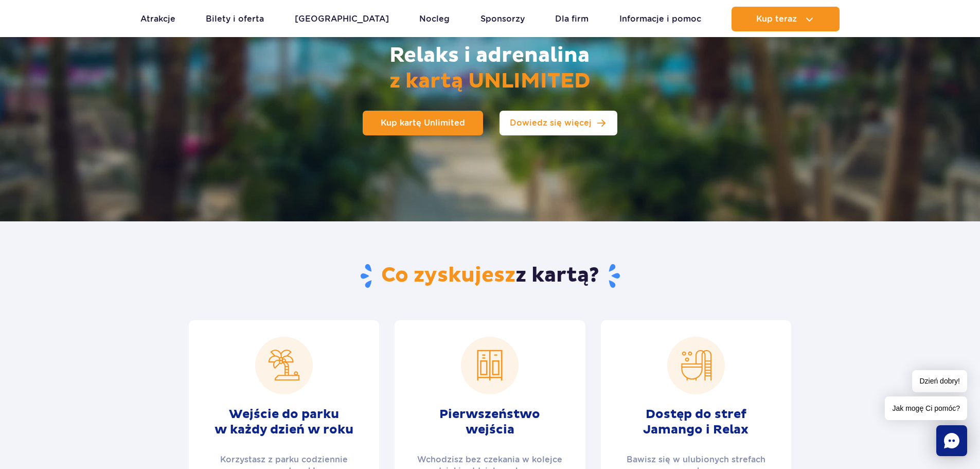  Describe the element at coordinates (952, 441) in the screenshot. I see `div: Chat` at that location.